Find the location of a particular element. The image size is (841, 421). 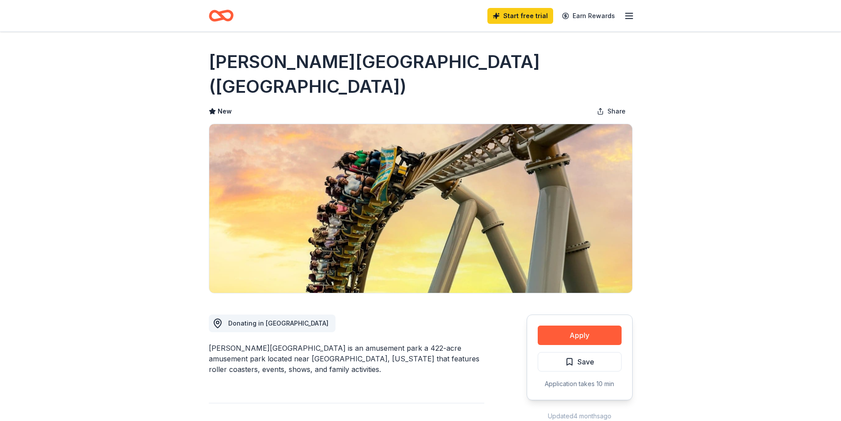

img: Image for Busch Gardens (Williamsburg) is located at coordinates (421, 208).